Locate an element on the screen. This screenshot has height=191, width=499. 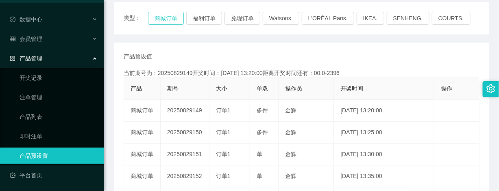
button: Watsons. is located at coordinates (281, 18).